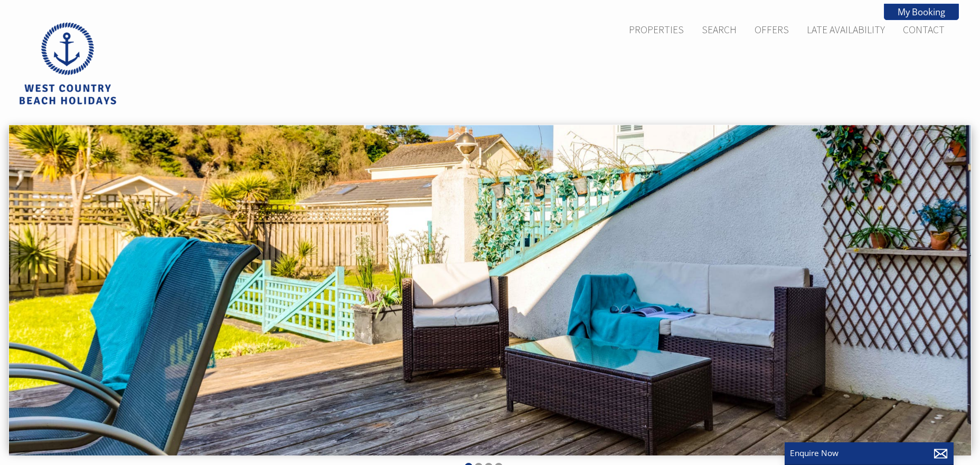 Image resolution: width=980 pixels, height=465 pixels. What do you see at coordinates (846, 30) in the screenshot?
I see `a: LATE AVAILABILITY` at bounding box center [846, 30].